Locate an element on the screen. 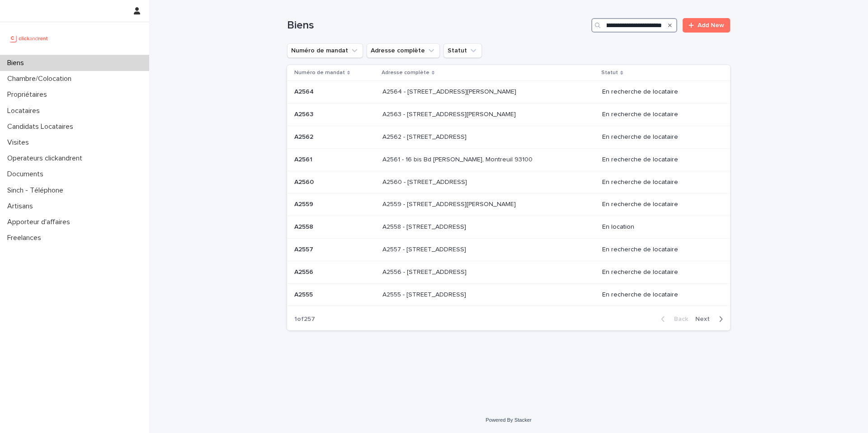  span: Back is located at coordinates (678, 319).